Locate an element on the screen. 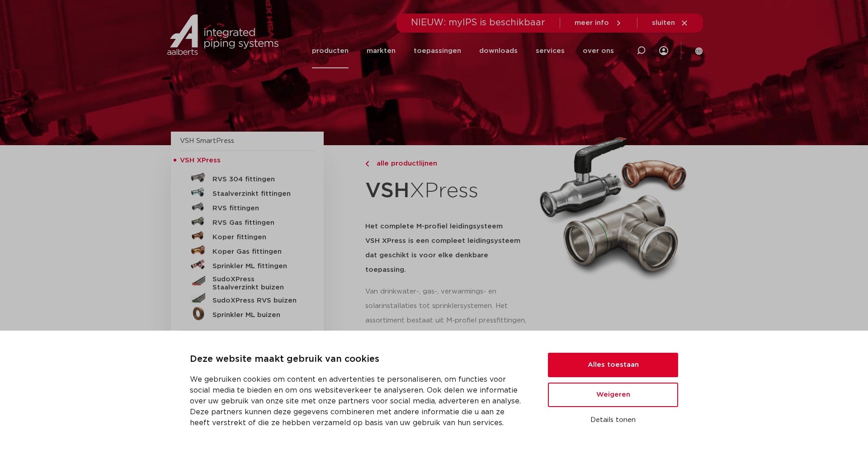 This screenshot has width=868, height=450. h5: RVS 304 fittingen is located at coordinates (257, 180).